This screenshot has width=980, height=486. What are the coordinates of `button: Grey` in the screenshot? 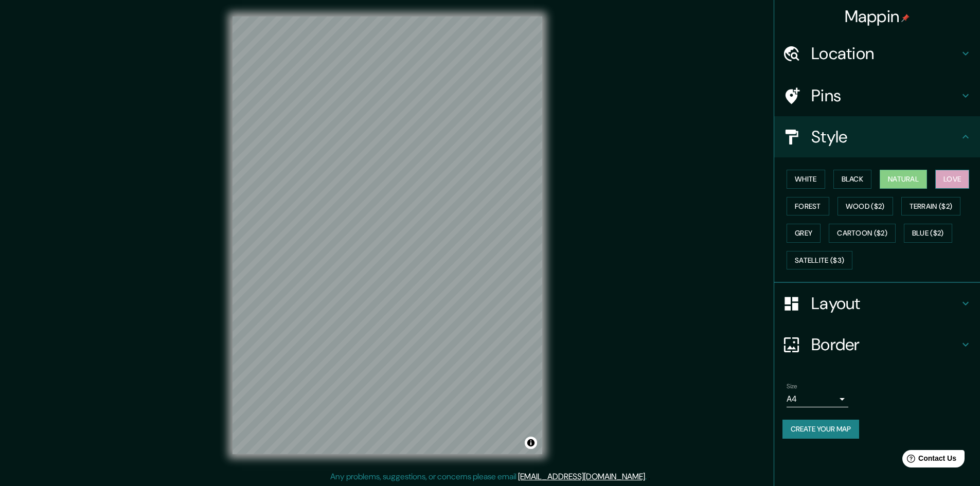 It's located at (804, 233).